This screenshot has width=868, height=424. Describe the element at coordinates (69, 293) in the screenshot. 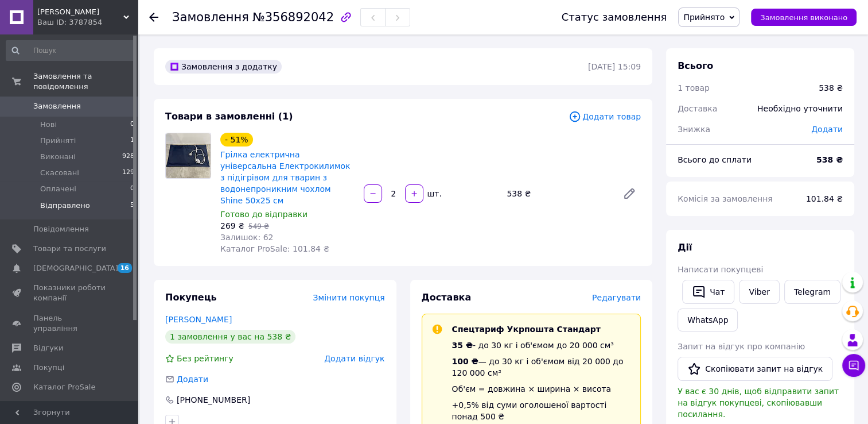

I see `span: Показники роботи компанії` at that location.